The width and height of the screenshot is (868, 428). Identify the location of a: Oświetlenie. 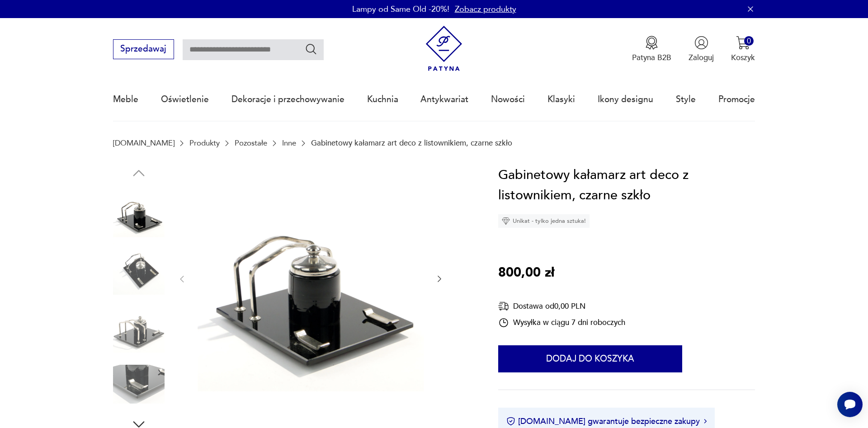
(185, 99).